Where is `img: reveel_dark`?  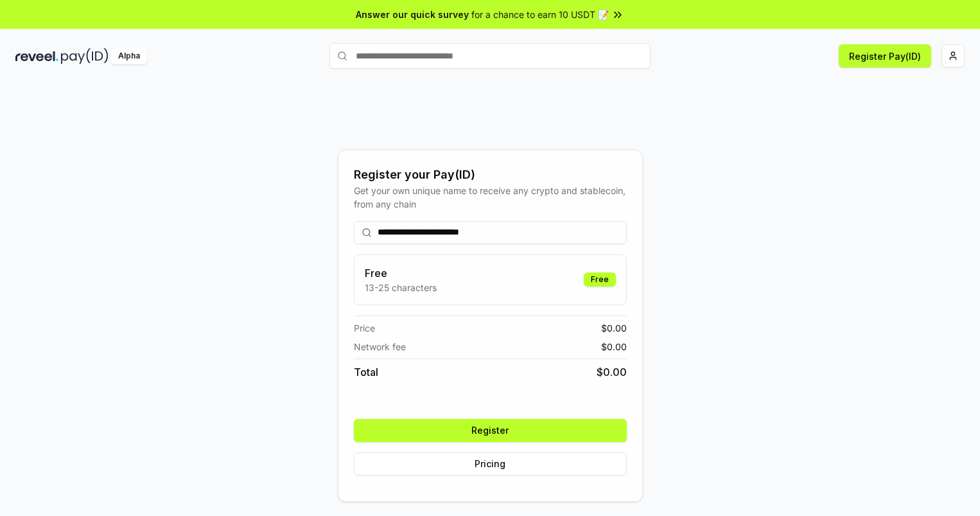
img: reveel_dark is located at coordinates (37, 56).